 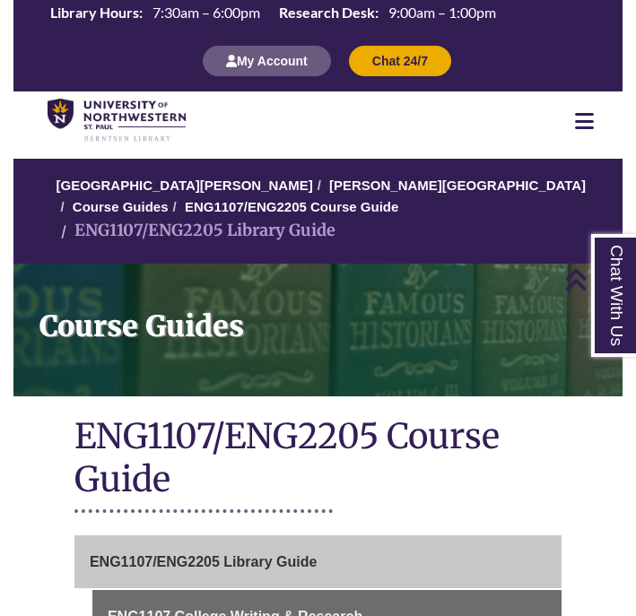 I want to click on a: ENG1107/ENG2205 Course Guide, so click(x=292, y=206).